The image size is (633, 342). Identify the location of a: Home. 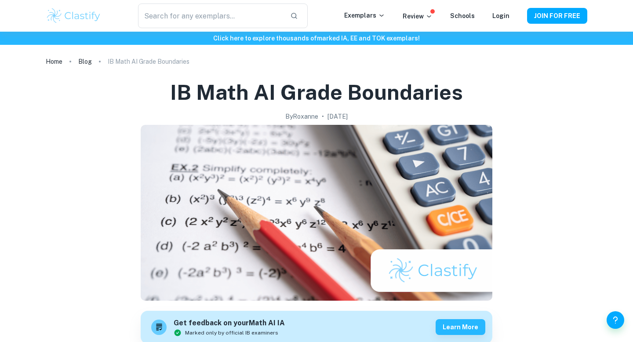
(54, 62).